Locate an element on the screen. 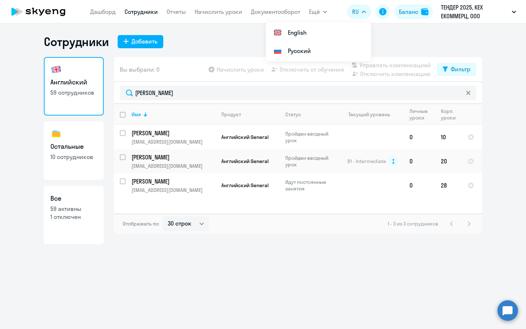 The width and height of the screenshot is (526, 329). div: Добавить is located at coordinates (144, 41).